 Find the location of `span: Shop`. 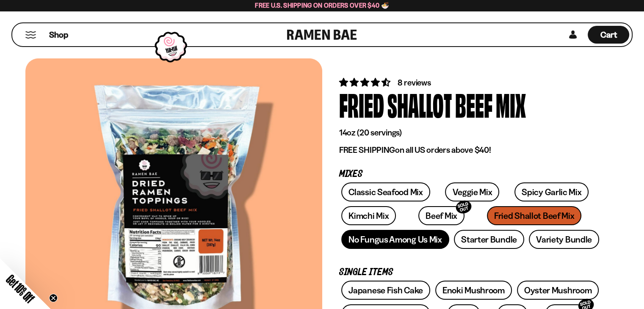

span: Shop is located at coordinates (58, 35).